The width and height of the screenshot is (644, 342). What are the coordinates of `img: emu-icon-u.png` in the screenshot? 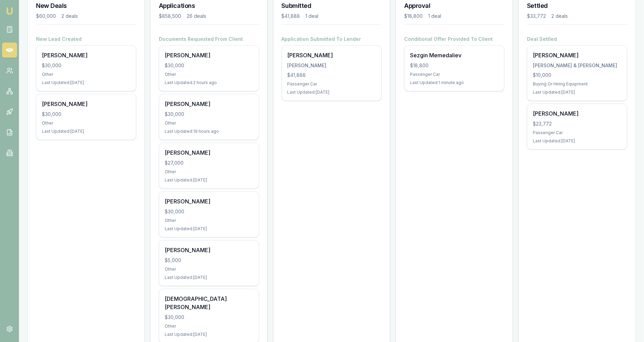 It's located at (9, 11).